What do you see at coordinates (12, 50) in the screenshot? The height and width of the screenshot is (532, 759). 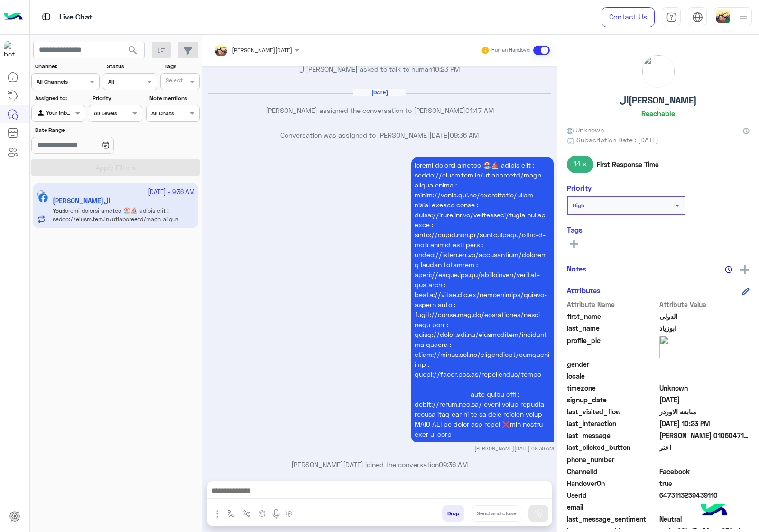 I see `img: 713415422032625` at bounding box center [12, 50].